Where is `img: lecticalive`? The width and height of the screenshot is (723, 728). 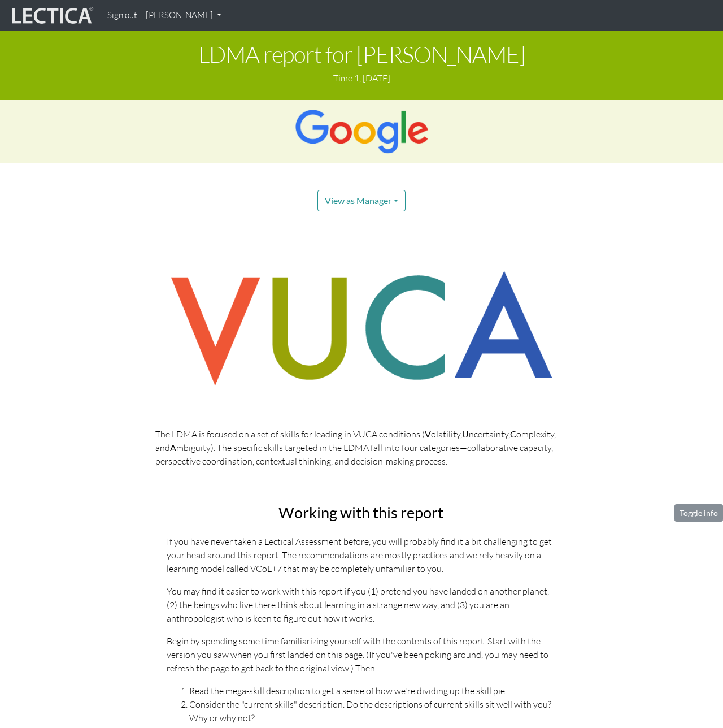
img: lecticalive is located at coordinates (52, 16).